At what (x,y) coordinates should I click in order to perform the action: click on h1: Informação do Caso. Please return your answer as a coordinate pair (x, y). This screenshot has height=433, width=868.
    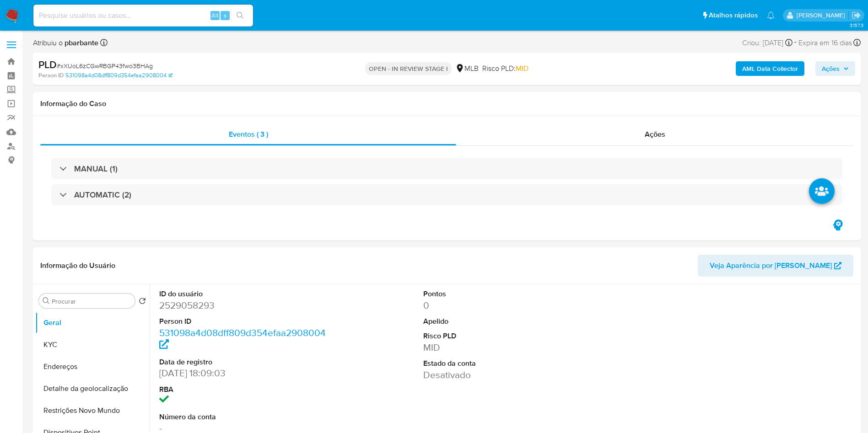
    Looking at the image, I should click on (446, 104).